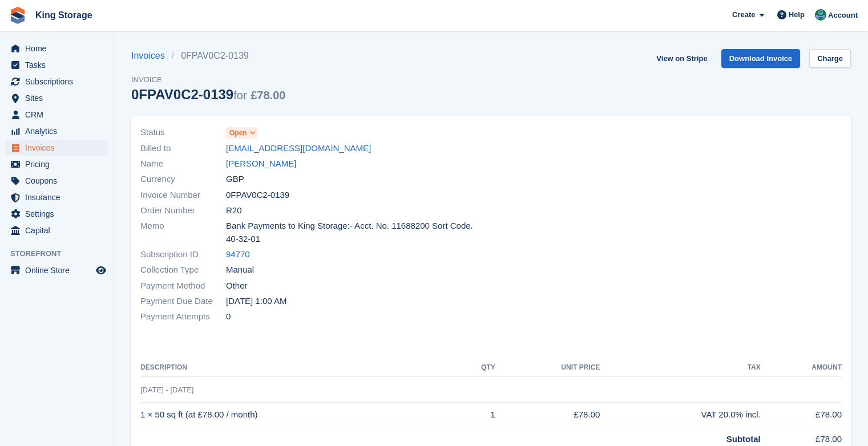 The width and height of the screenshot is (868, 446). What do you see at coordinates (238, 254) in the screenshot?
I see `a: 94770` at bounding box center [238, 254].